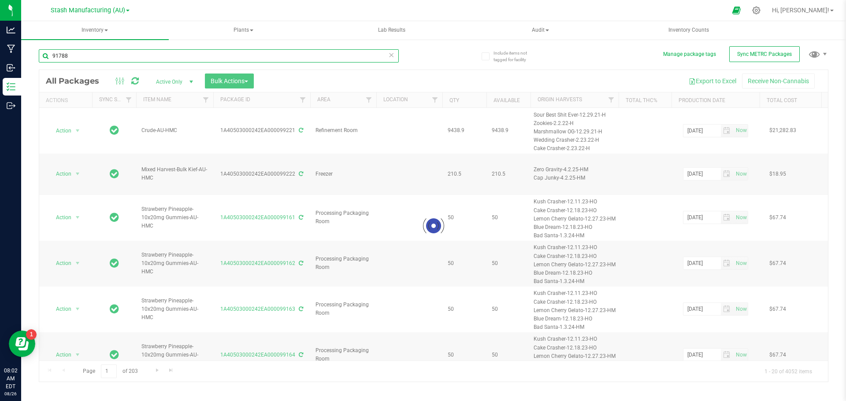 This screenshot has height=401, width=846. Describe the element at coordinates (764, 54) in the screenshot. I see `button: Sync METRC Packages` at that location.